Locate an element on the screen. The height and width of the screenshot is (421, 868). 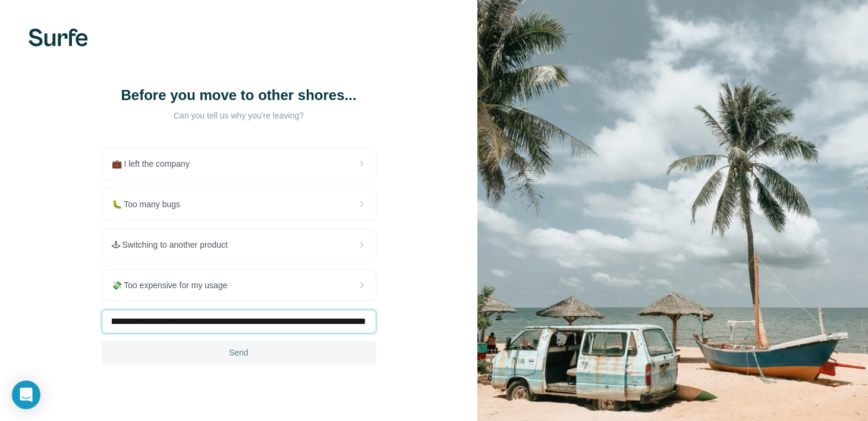
span: 💼 I left the company is located at coordinates (155, 163).